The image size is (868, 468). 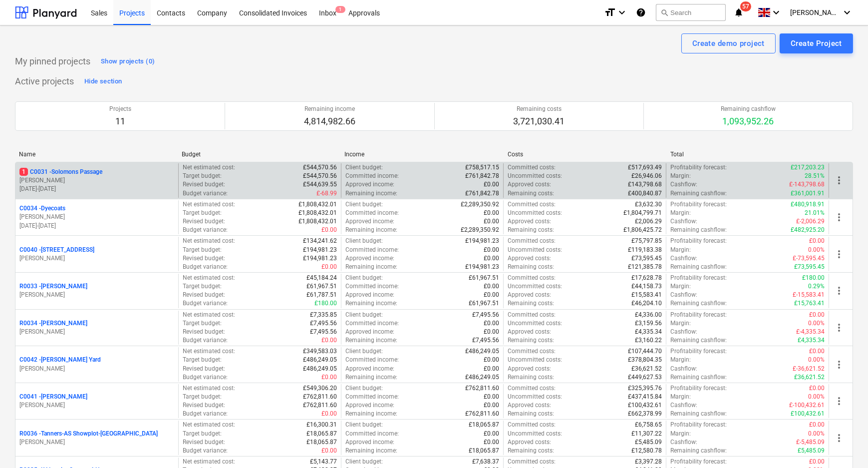 What do you see at coordinates (330, 122) in the screenshot?
I see `p: 4,814,982.66` at bounding box center [330, 122].